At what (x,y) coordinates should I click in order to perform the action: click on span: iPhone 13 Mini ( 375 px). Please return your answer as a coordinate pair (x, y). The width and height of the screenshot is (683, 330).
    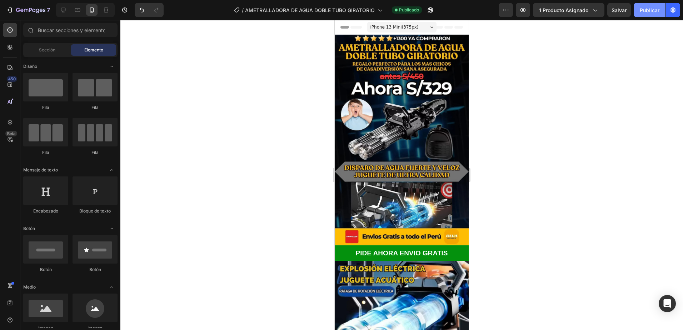
    Looking at the image, I should click on (60, 7).